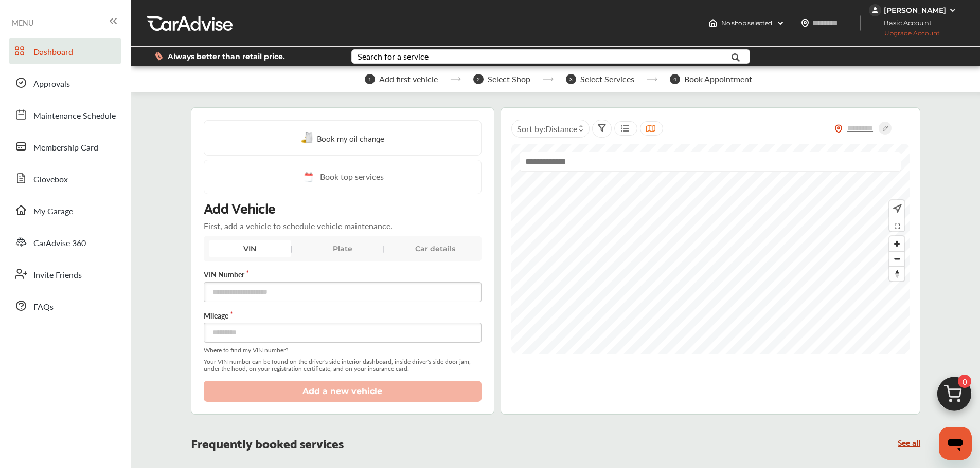 This screenshot has width=980, height=468. Describe the element at coordinates (780, 23) in the screenshot. I see `img: header-down-arrow.9dd2ce7d.svg` at that location.